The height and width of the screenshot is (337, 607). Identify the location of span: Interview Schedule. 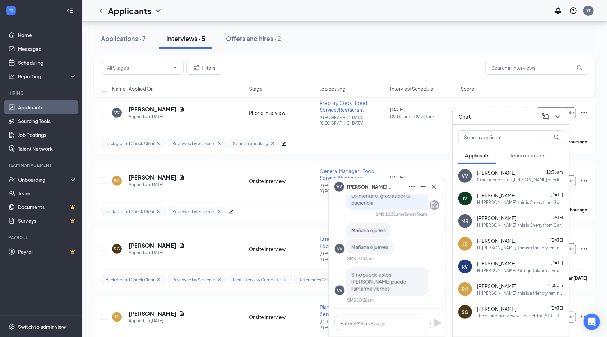
(412, 89).